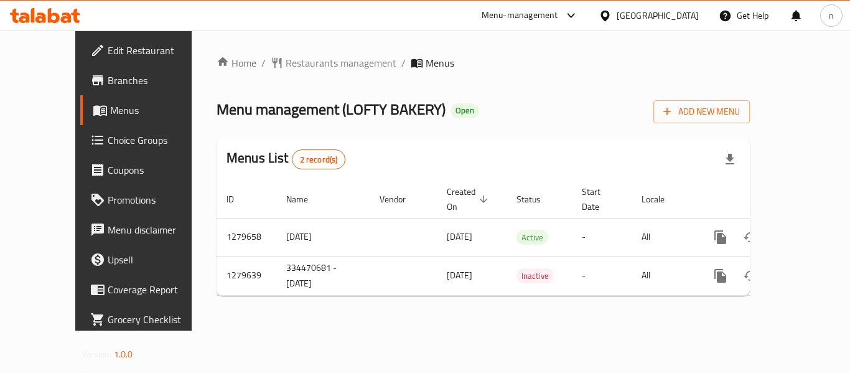 The height and width of the screenshot is (373, 850). I want to click on a: Grocery Checklist, so click(149, 319).